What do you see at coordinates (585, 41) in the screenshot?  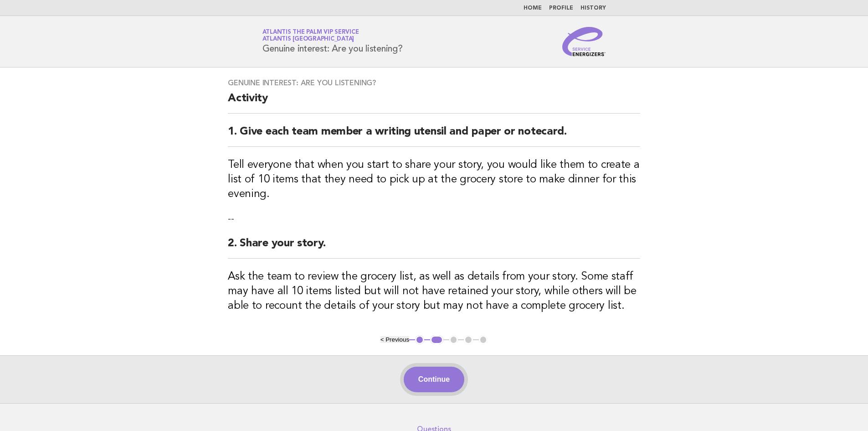 I see `img: Service Energizers` at bounding box center [585, 41].